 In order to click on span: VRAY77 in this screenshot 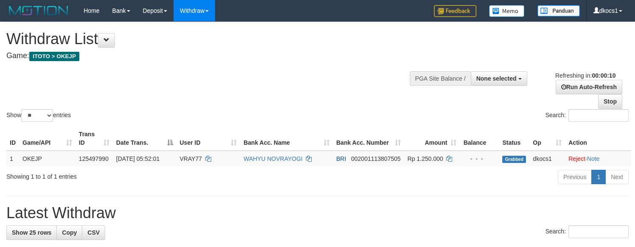, I will do `click(191, 159)`.